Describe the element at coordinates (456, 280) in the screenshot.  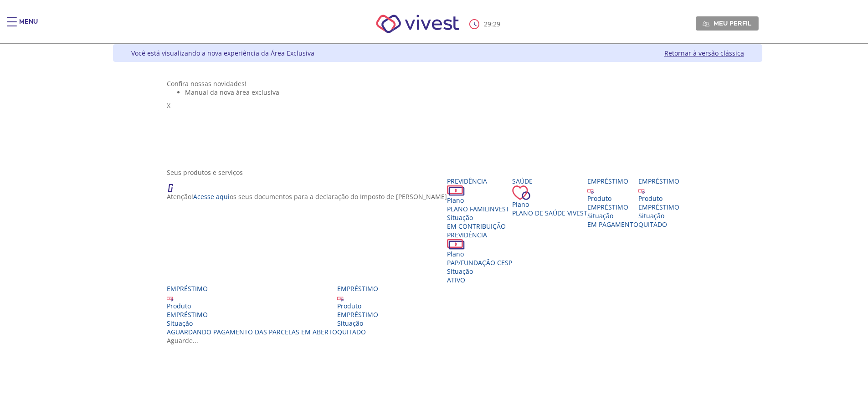
I see `span: Ativo` at that location.